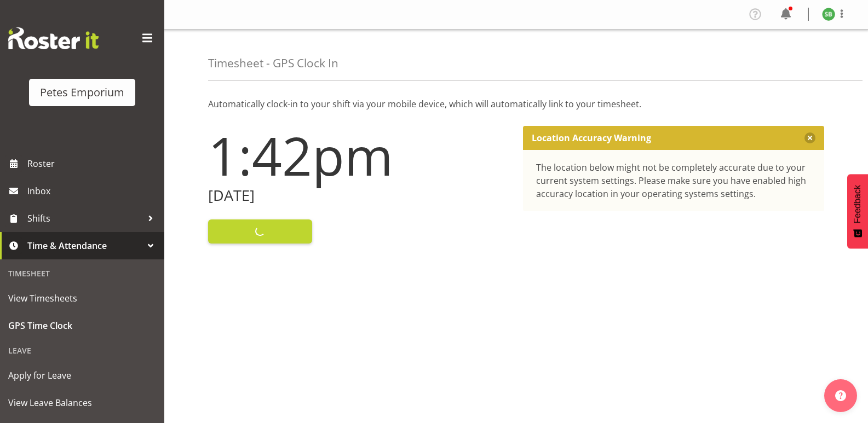  Describe the element at coordinates (857, 204) in the screenshot. I see `span: Feedback` at that location.